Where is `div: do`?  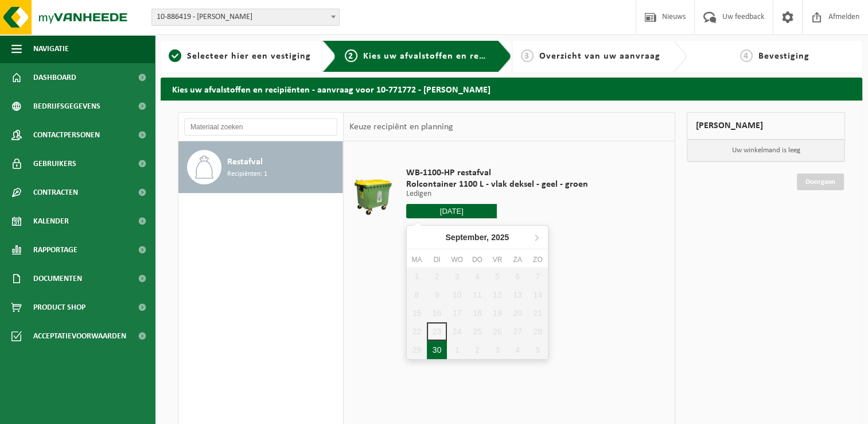
div: do is located at coordinates (477, 259).